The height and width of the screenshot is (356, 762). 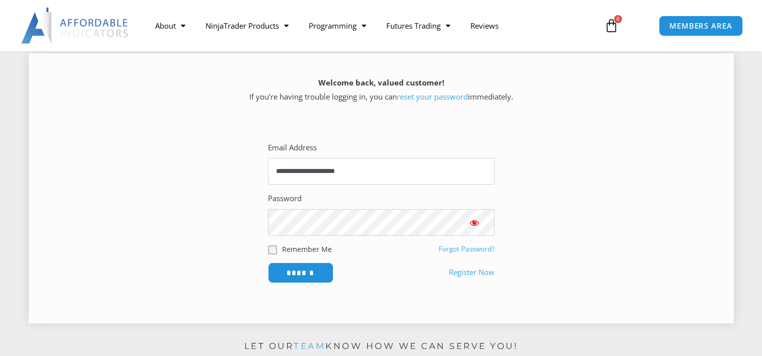 I want to click on strong: Welcome back, valued customer!, so click(x=381, y=83).